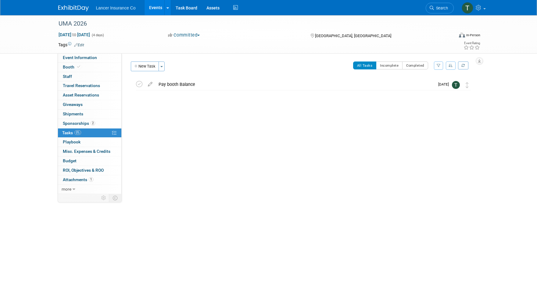 This screenshot has width=537, height=281. What do you see at coordinates (295, 84) in the screenshot?
I see `div: Pay booth Balance` at bounding box center [295, 84].